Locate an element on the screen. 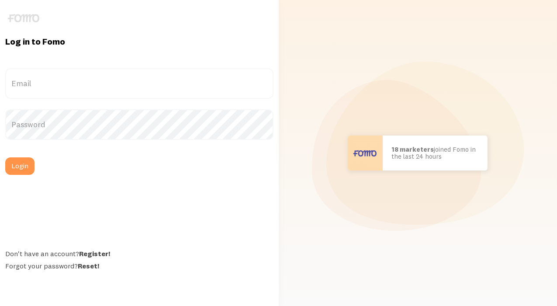 The height and width of the screenshot is (306, 557). b: 18 marketers is located at coordinates (413, 149).